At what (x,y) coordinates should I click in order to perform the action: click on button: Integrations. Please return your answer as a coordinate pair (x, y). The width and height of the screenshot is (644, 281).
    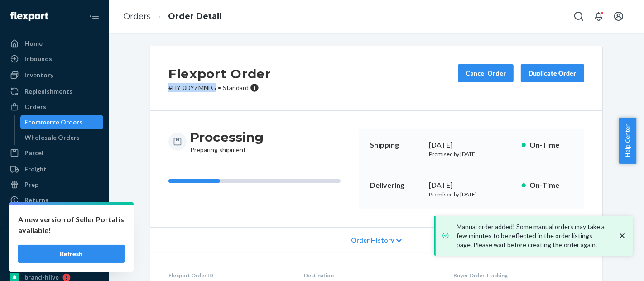
    Looking at the image, I should click on (54, 247).